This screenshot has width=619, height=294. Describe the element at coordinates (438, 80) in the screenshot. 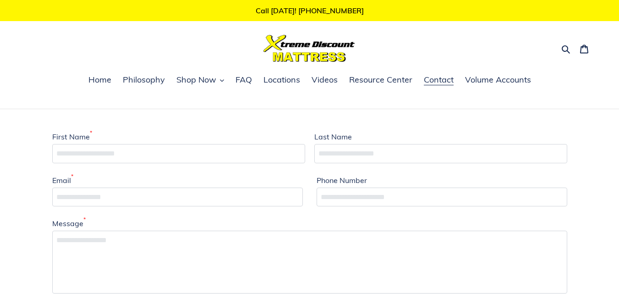

I see `span: Contact` at that location.